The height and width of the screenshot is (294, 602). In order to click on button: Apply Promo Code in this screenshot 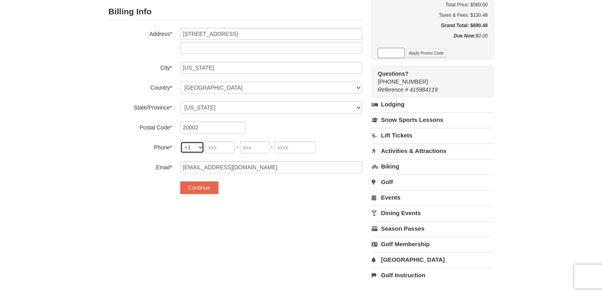, I will do `click(426, 53)`.